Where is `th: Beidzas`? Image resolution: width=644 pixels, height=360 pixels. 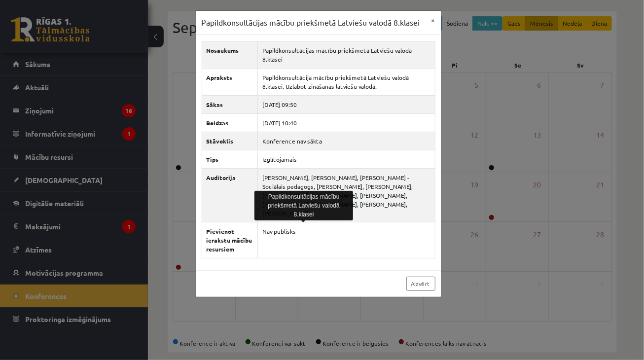
th: Beidzas is located at coordinates (230, 122).